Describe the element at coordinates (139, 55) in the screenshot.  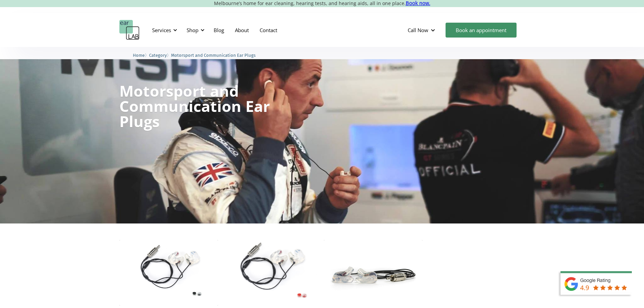
I see `span: Home` at that location.